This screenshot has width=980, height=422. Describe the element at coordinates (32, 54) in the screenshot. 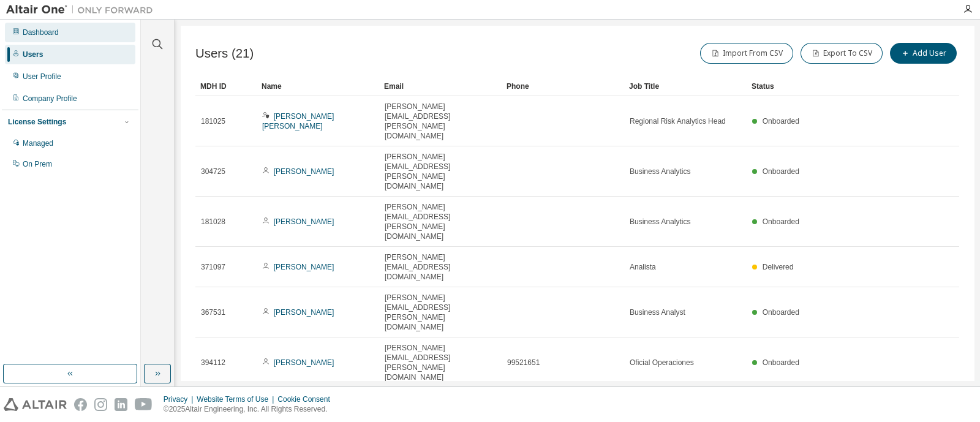

I see `div: Users` at that location.